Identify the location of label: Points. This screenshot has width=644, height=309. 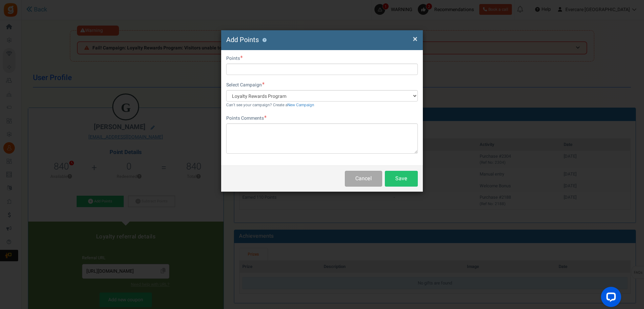
(234, 58).